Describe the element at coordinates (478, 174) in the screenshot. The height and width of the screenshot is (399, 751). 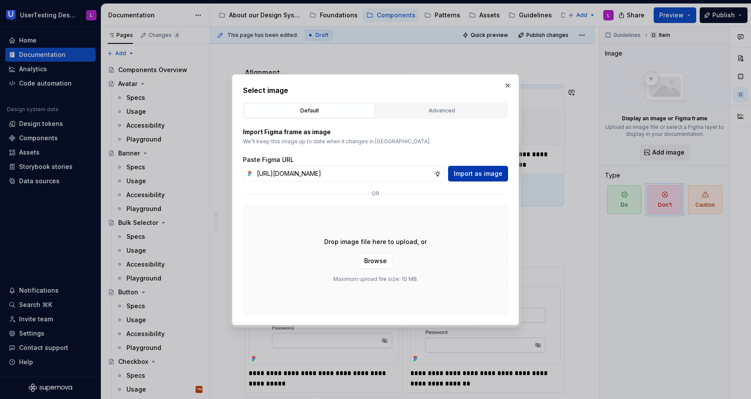
I see `button: Import as image` at that location.